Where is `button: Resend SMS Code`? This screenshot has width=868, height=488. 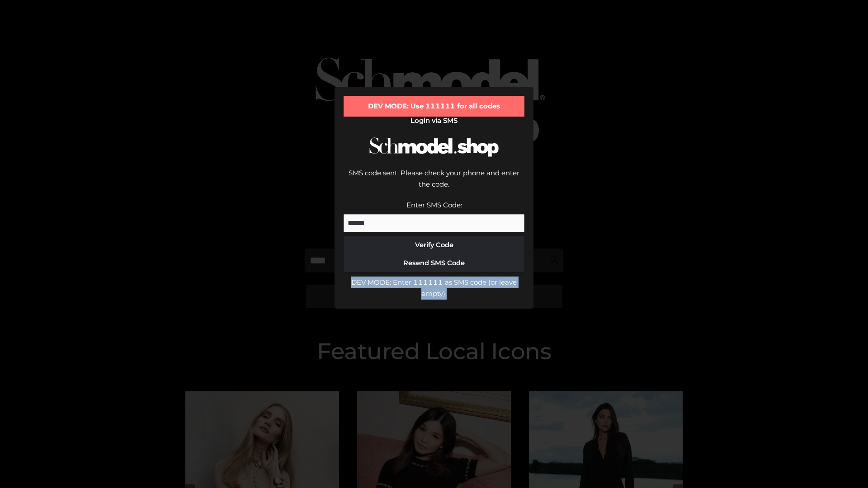
button: Resend SMS Code is located at coordinates (434, 263).